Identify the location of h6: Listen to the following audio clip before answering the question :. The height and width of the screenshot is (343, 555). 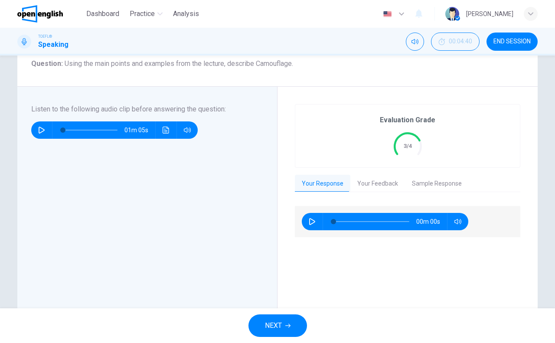
(142, 109).